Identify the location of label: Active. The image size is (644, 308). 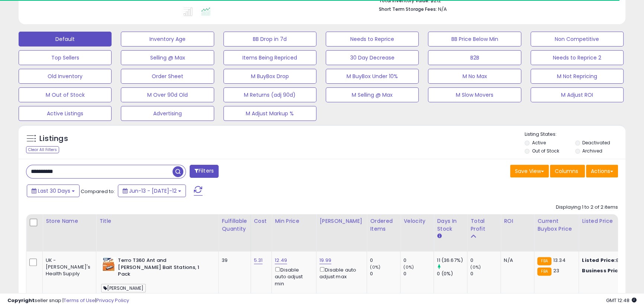
(539, 142).